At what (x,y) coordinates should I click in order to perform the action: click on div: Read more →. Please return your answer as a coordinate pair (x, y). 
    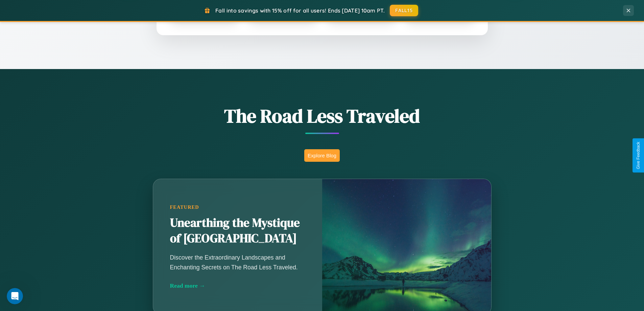
    Looking at the image, I should click on (238, 286).